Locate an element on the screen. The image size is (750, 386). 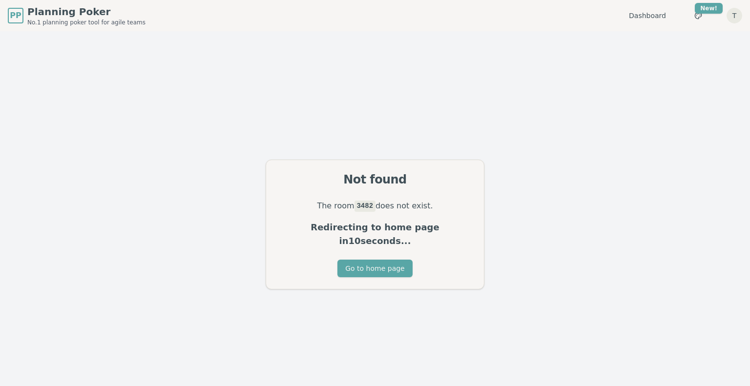
button: T is located at coordinates (735, 16).